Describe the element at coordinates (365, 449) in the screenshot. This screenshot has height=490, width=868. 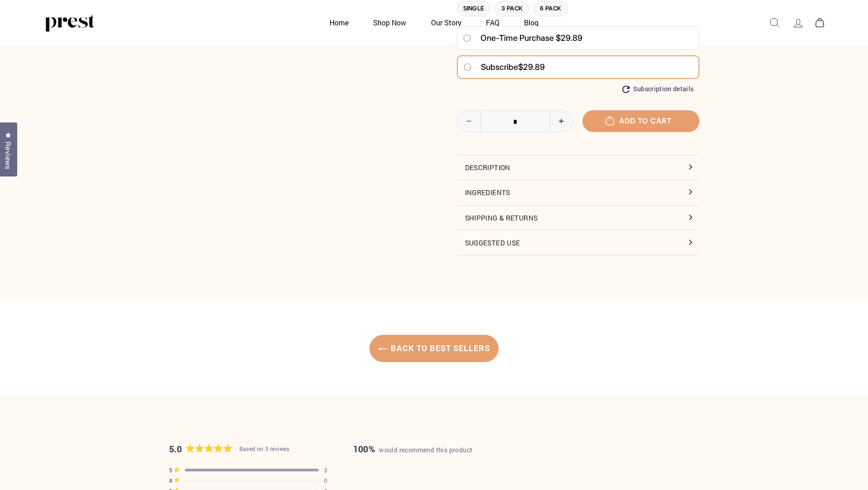
I see `strong: 100%` at that location.